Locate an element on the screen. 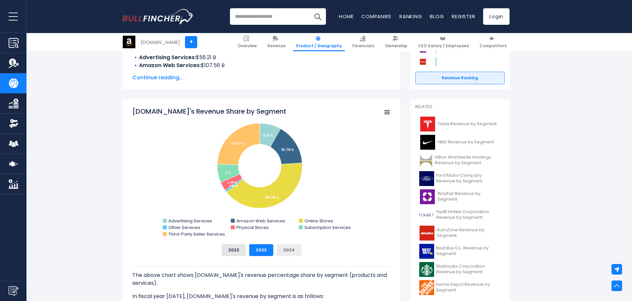 The height and width of the screenshot is (301, 632). img: AZO logo is located at coordinates (427, 233).